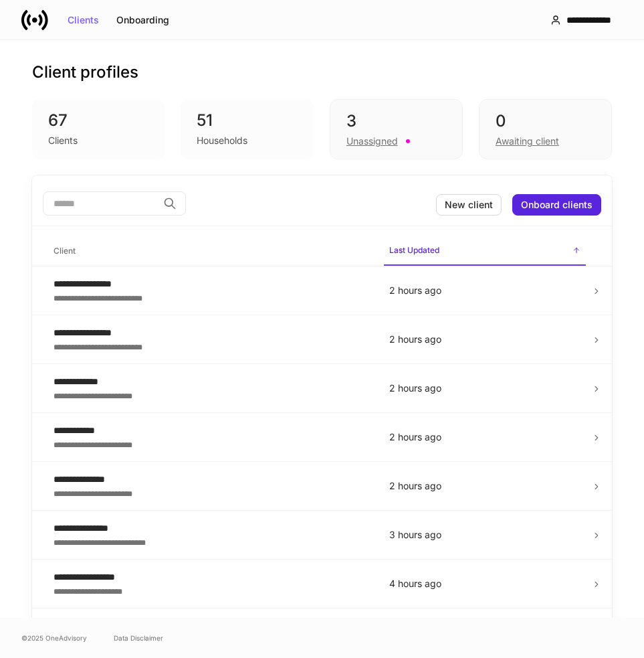 This screenshot has width=644, height=658. I want to click on div: 67, so click(98, 120).